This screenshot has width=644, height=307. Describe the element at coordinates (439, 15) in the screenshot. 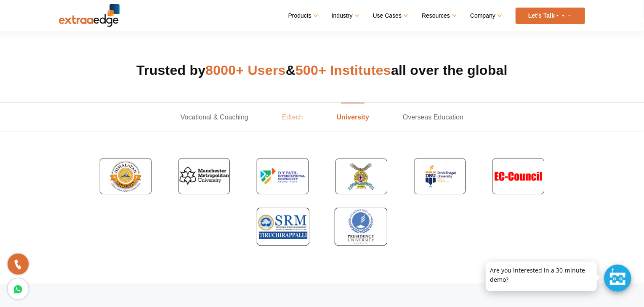

I see `a: Resources` at that location.